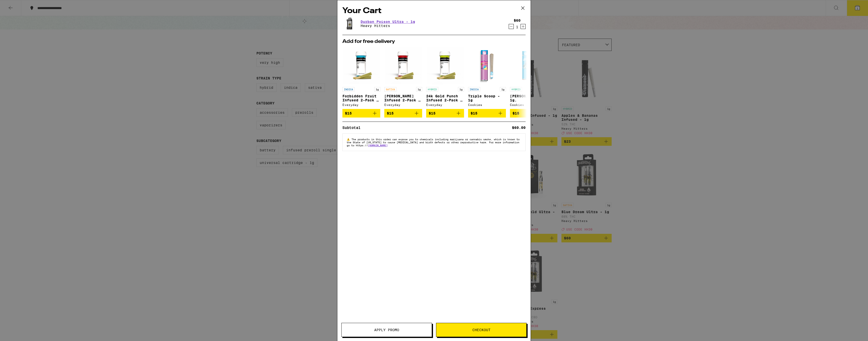 This screenshot has width=868, height=341. I want to click on button: Checkout, so click(481, 330).